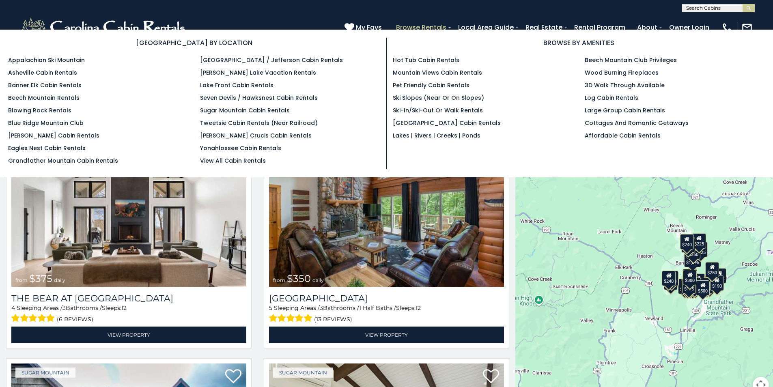  Describe the element at coordinates (245, 110) in the screenshot. I see `a: Sugar Mountain Cabin Rentals` at that location.